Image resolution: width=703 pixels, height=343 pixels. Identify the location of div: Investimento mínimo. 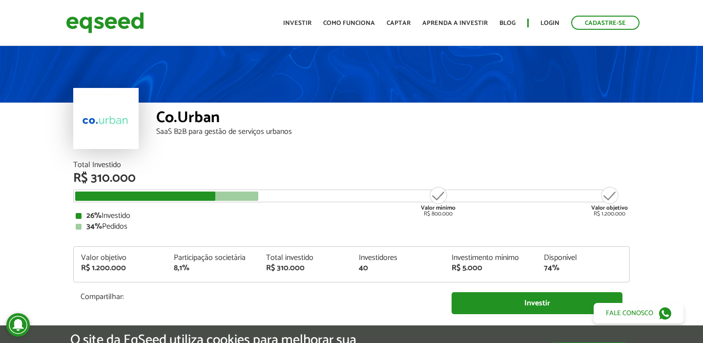
(491, 258).